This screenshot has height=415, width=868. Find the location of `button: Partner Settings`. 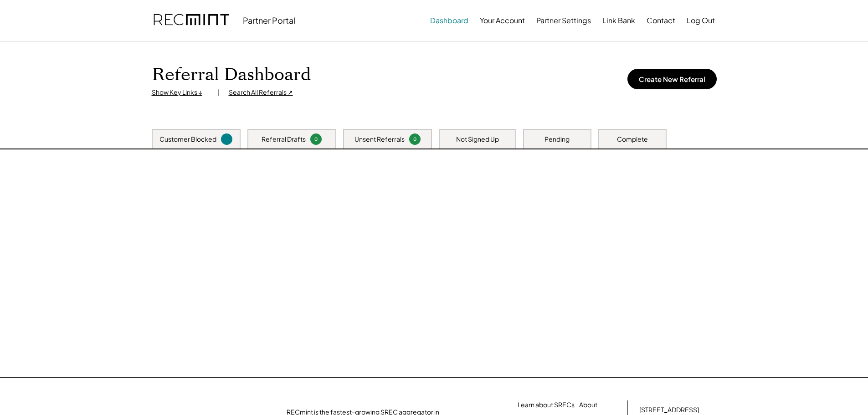

button: Partner Settings is located at coordinates (564, 20).